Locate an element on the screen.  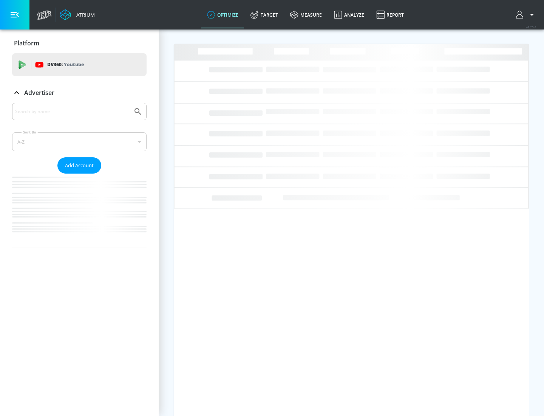
a: Analyze is located at coordinates (349, 15).